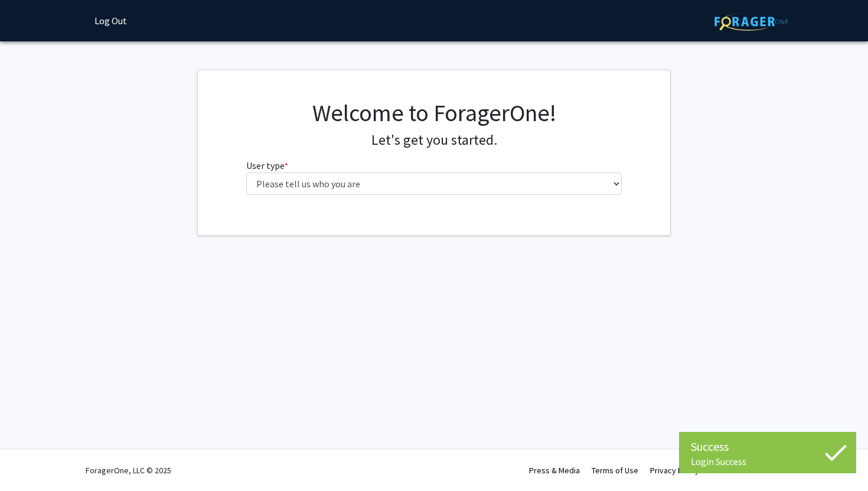 The height and width of the screenshot is (491, 868). Describe the element at coordinates (434, 140) in the screenshot. I see `h4: Let's get you started.` at that location.